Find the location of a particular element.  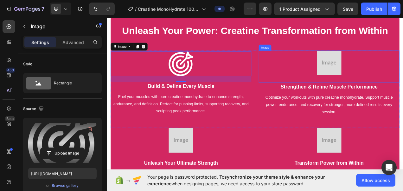

button: Save is located at coordinates (348, 9).